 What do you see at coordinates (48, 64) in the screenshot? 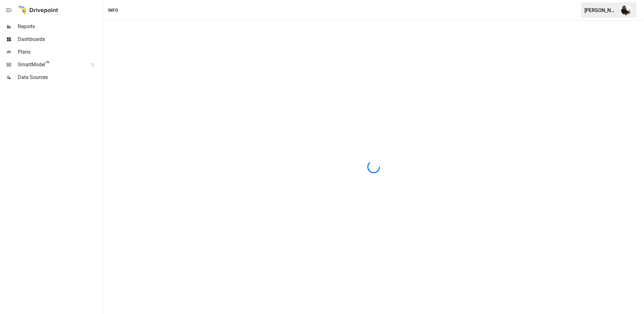
I see `span: ™` at bounding box center [48, 64].